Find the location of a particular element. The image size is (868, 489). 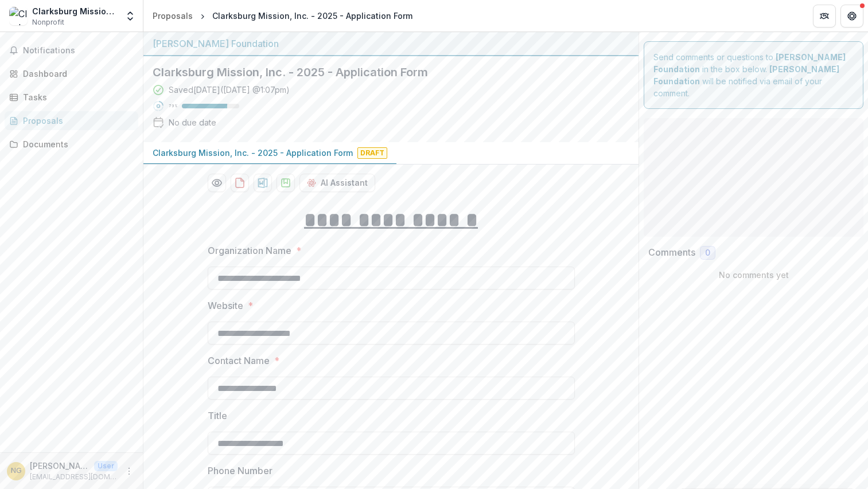

span: Nonprofit is located at coordinates (48, 22).